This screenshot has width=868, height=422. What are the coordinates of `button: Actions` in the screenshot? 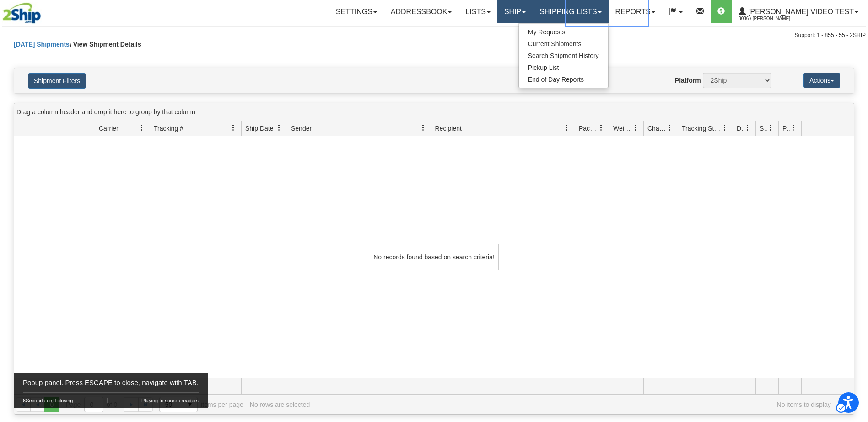 It's located at (822, 80).